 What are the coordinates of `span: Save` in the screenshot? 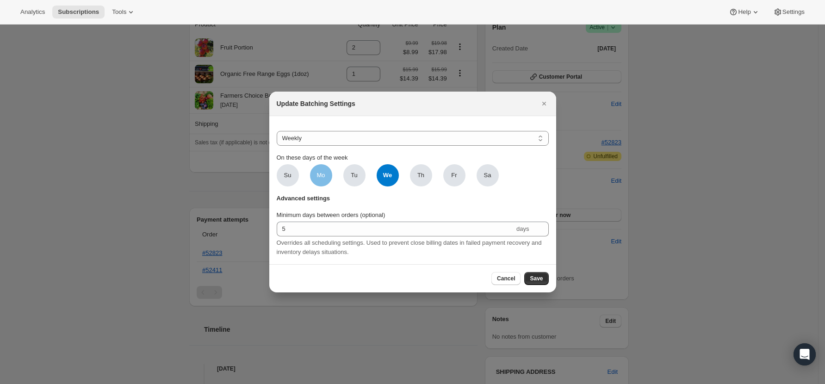 It's located at (536, 279).